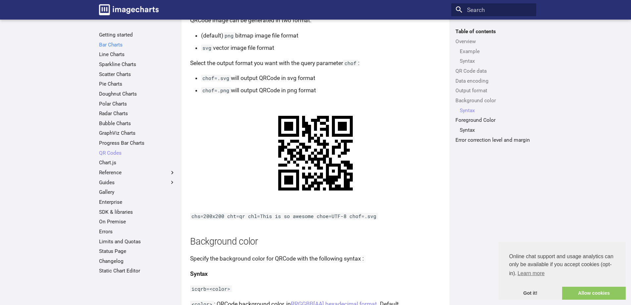 This screenshot has height=305, width=631. What do you see at coordinates (494, 10) in the screenshot?
I see `input: Search` at bounding box center [494, 10].